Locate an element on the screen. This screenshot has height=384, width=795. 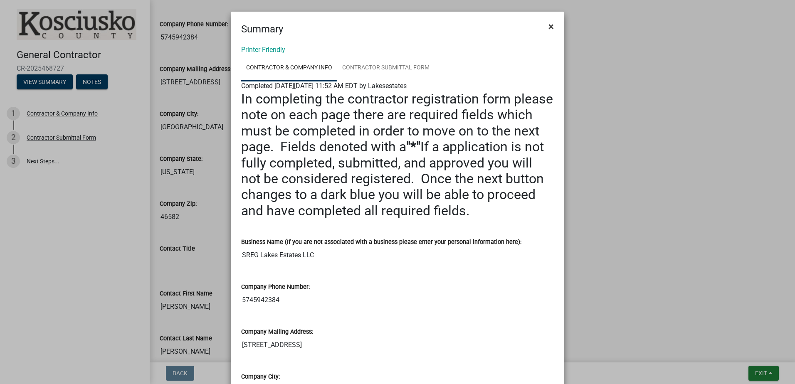
label: Company Mailing Address: is located at coordinates (277, 332).